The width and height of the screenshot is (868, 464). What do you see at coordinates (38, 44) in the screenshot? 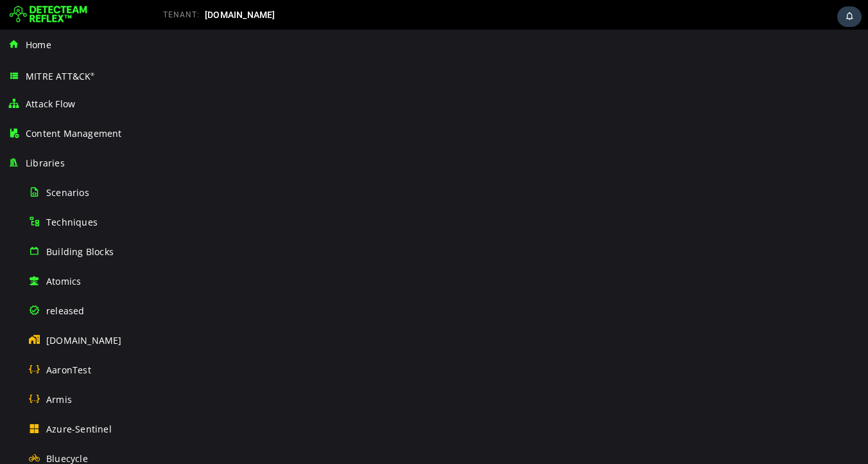
I see `span: Home` at bounding box center [38, 44].